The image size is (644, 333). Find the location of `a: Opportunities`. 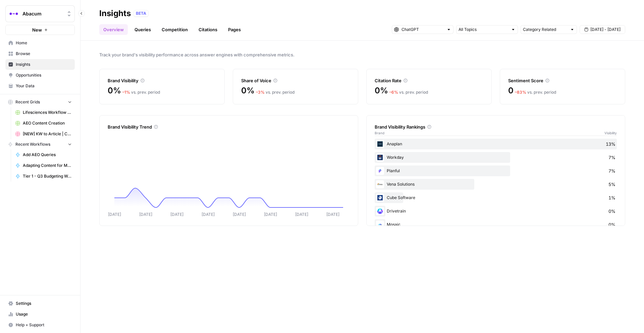

a: Opportunities is located at coordinates (40, 75).